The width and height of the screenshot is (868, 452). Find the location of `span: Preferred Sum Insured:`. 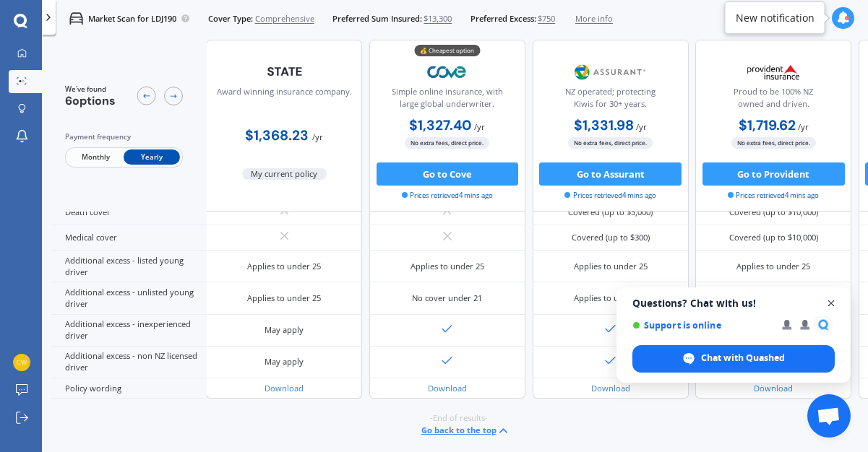

span: Preferred Sum Insured: is located at coordinates (377, 19).